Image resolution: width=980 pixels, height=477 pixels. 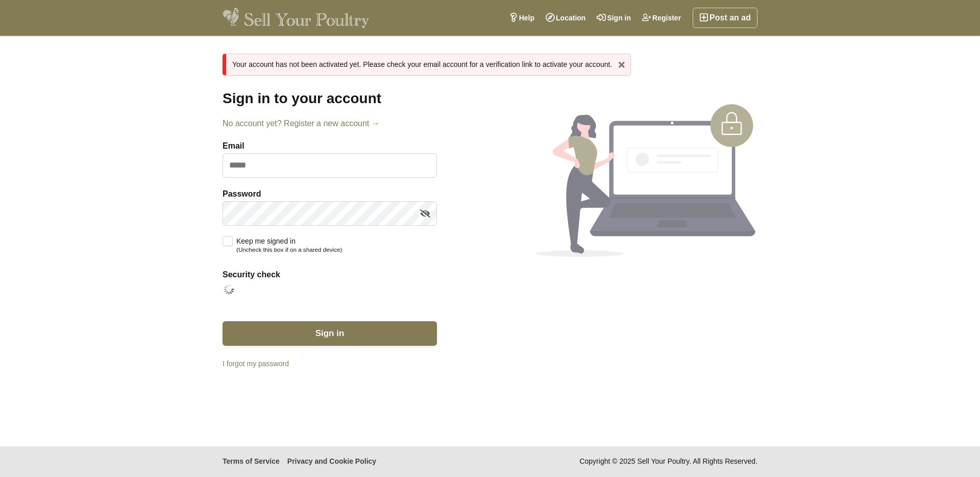 I want to click on a: Location, so click(x=565, y=18).